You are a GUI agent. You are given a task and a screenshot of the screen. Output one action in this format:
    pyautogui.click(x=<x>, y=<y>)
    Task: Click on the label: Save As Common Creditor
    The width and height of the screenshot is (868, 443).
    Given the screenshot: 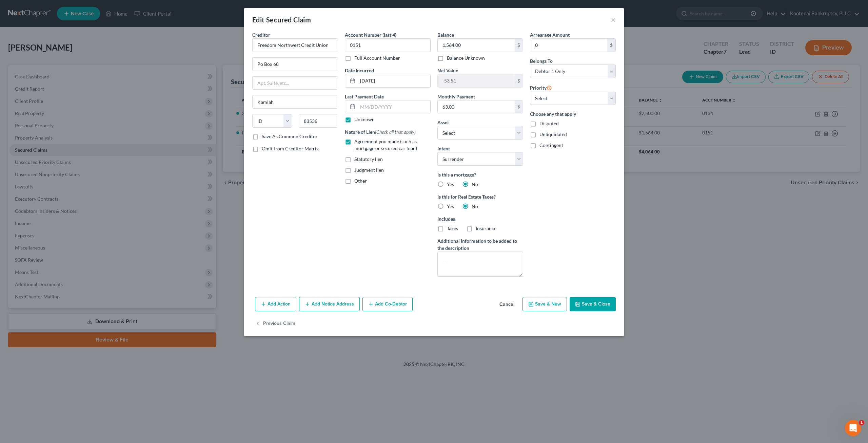 What is the action you would take?
    pyautogui.click(x=290, y=137)
    